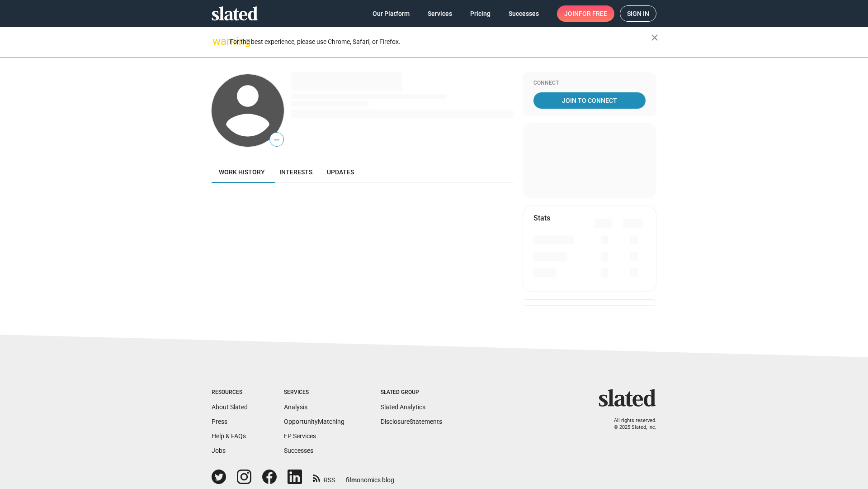 The height and width of the screenshot is (489, 868). Describe the element at coordinates (403, 407) in the screenshot. I see `a: Slated Analytics` at that location.